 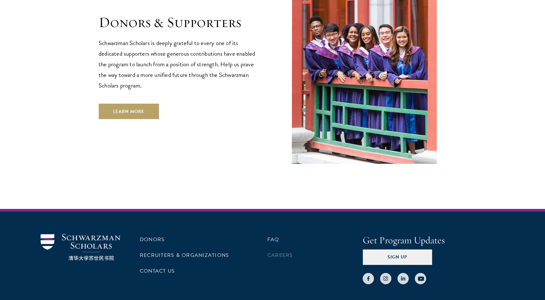 I want to click on a: Learn More, so click(x=129, y=111).